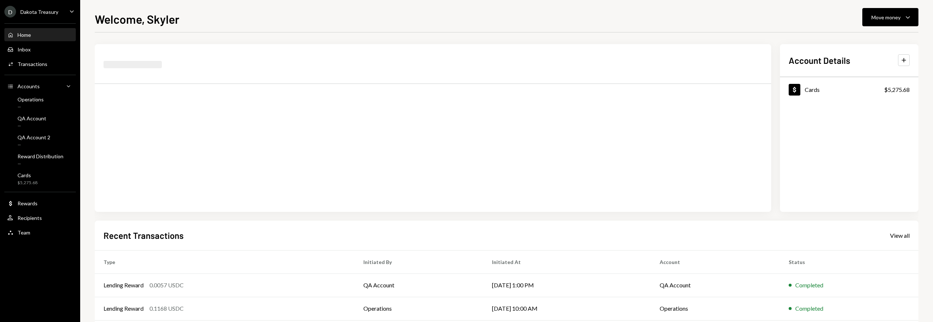 Image resolution: width=933 pixels, height=322 pixels. I want to click on div: Transactions, so click(32, 64).